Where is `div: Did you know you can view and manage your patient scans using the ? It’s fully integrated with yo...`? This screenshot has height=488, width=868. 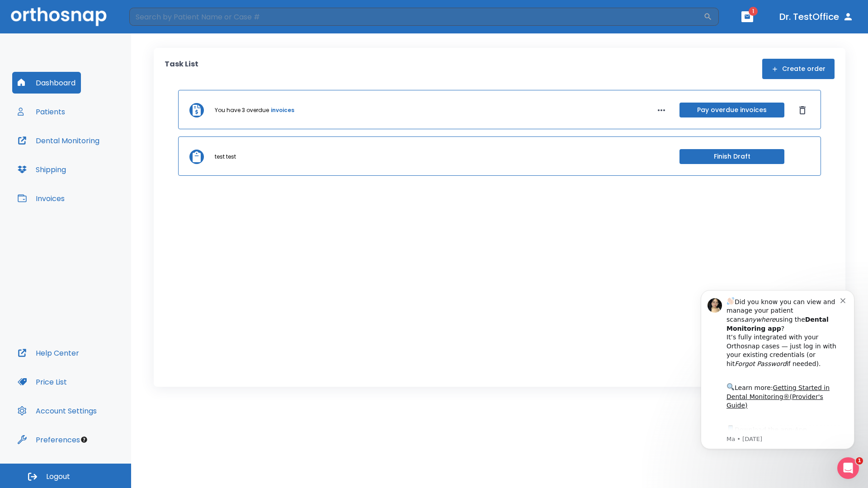
div: Did you know you can view and manage your patient scans using the ? It’s fully integrated with yo... is located at coordinates (97, 58).